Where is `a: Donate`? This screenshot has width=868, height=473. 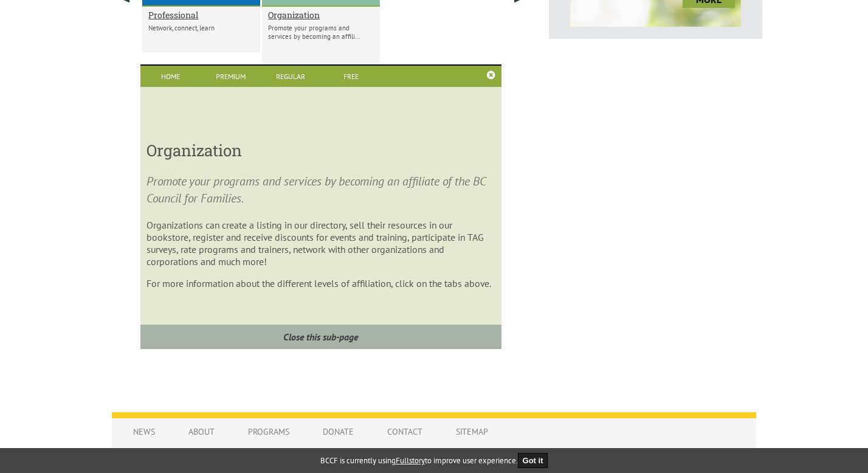 a: Donate is located at coordinates (338, 432).